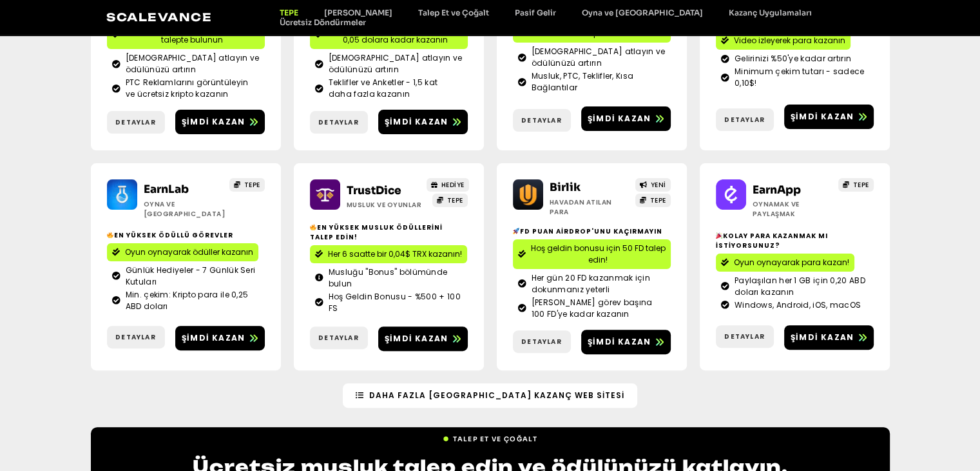 Image resolution: width=980 pixels, height=471 pixels. What do you see at coordinates (653, 184) in the screenshot?
I see `a: YENİ` at bounding box center [653, 184].